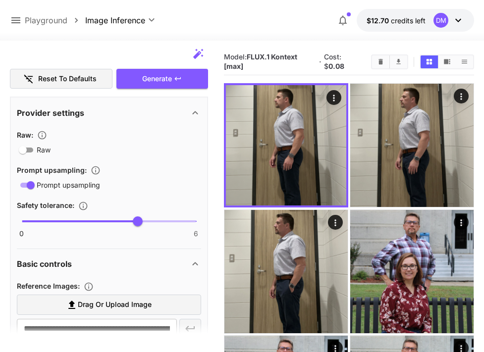  Describe the element at coordinates (196, 234) in the screenshot. I see `span: 6` at that location.